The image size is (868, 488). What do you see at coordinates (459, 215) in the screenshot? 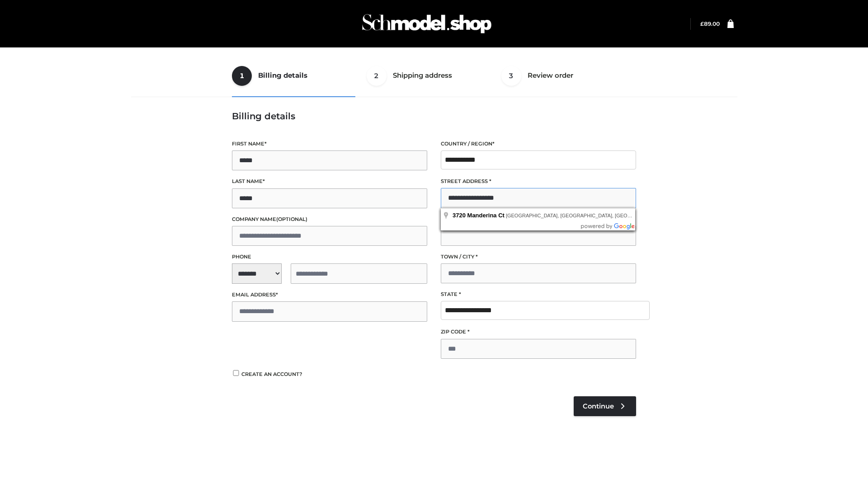
I see `span: 3720` at bounding box center [459, 215].